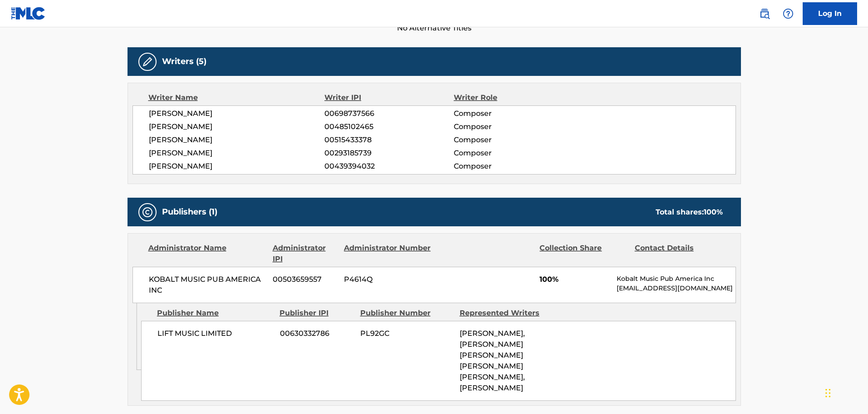 This screenshot has width=868, height=414. What do you see at coordinates (317, 313) in the screenshot?
I see `div: Publisher IPI` at bounding box center [317, 313].